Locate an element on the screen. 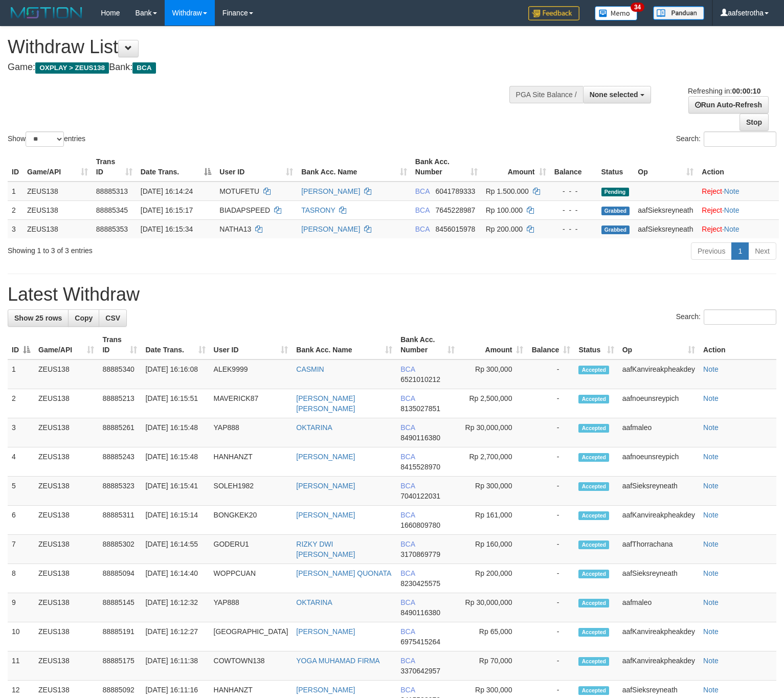  span: NATHA13 is located at coordinates (235, 229).